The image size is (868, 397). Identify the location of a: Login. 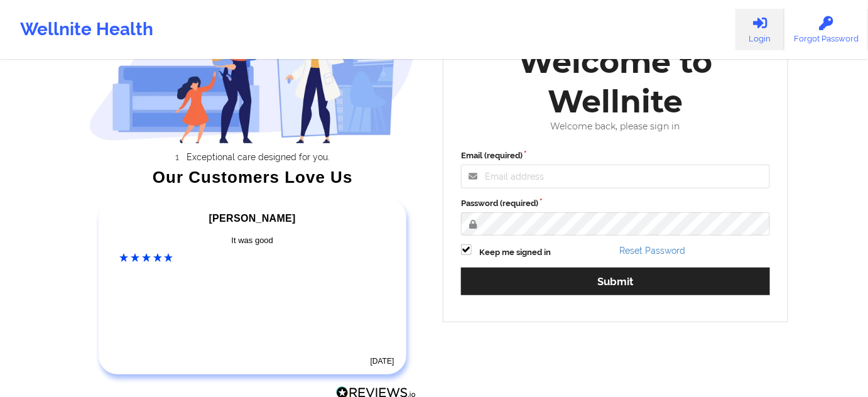
(760, 30).